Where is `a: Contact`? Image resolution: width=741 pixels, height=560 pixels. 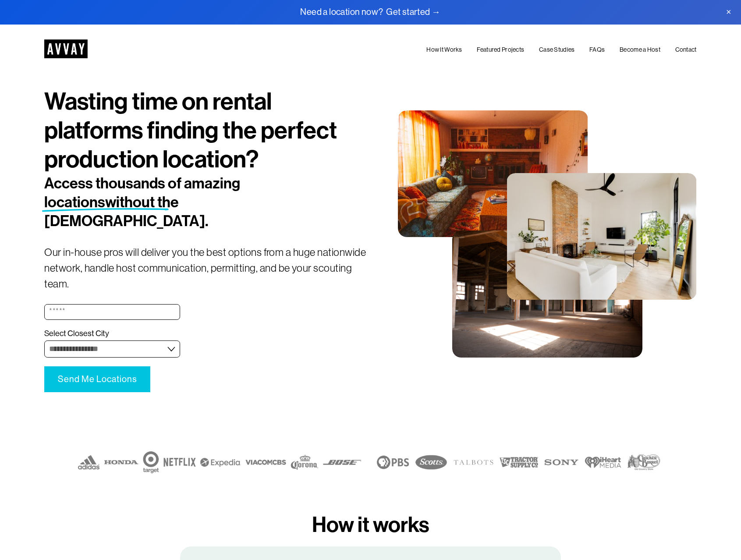
a: Contact is located at coordinates (686, 49).